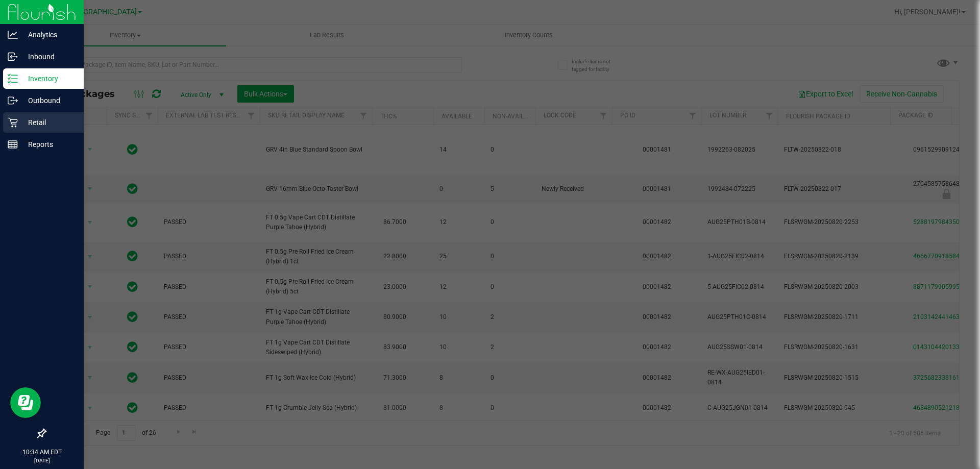  What do you see at coordinates (48, 145) in the screenshot?
I see `p: Reports` at bounding box center [48, 145].